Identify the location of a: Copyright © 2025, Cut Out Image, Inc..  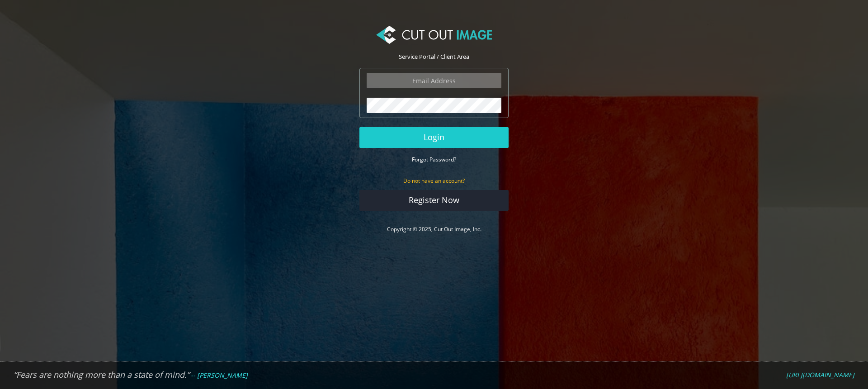
(434, 229).